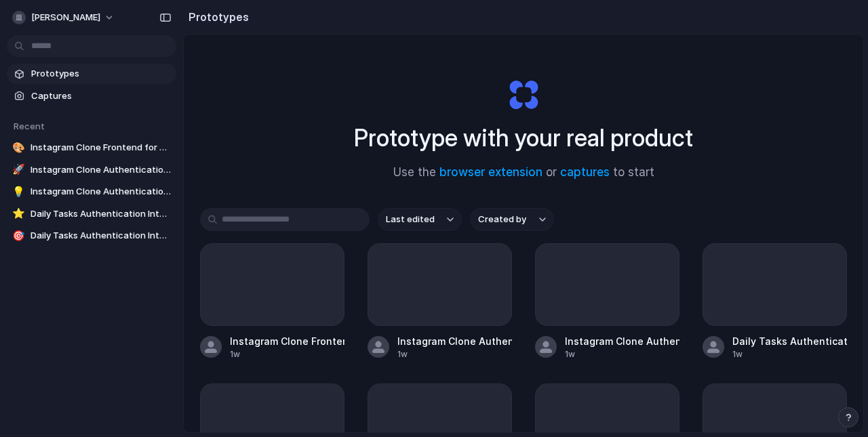  What do you see at coordinates (502, 219) in the screenshot?
I see `span: Created by` at bounding box center [502, 219].